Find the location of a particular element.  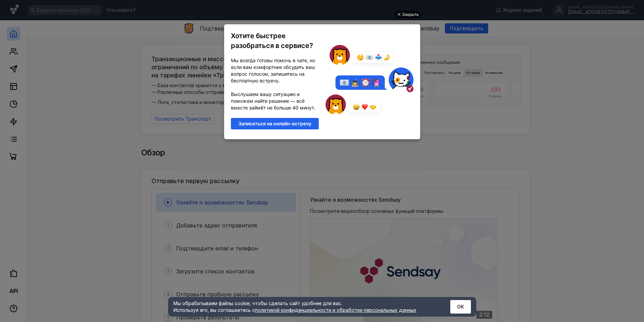

span: Хотите быстрее разобраться в сервисе? is located at coordinates (272, 40).